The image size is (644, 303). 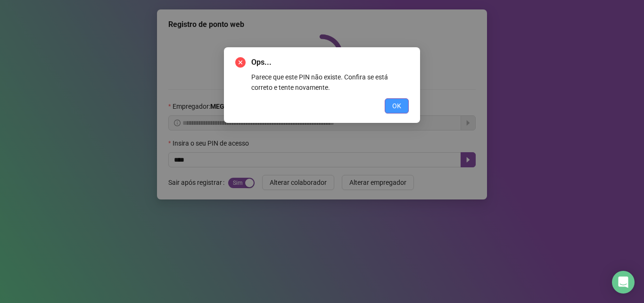 I want to click on span: close-circle, so click(x=240, y=62).